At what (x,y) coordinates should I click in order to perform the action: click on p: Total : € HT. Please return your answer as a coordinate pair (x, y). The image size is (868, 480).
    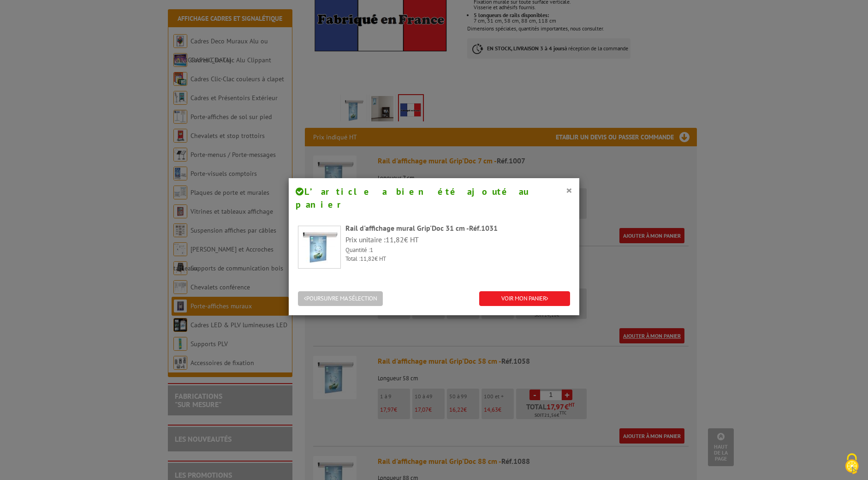
    Looking at the image, I should click on (457, 259).